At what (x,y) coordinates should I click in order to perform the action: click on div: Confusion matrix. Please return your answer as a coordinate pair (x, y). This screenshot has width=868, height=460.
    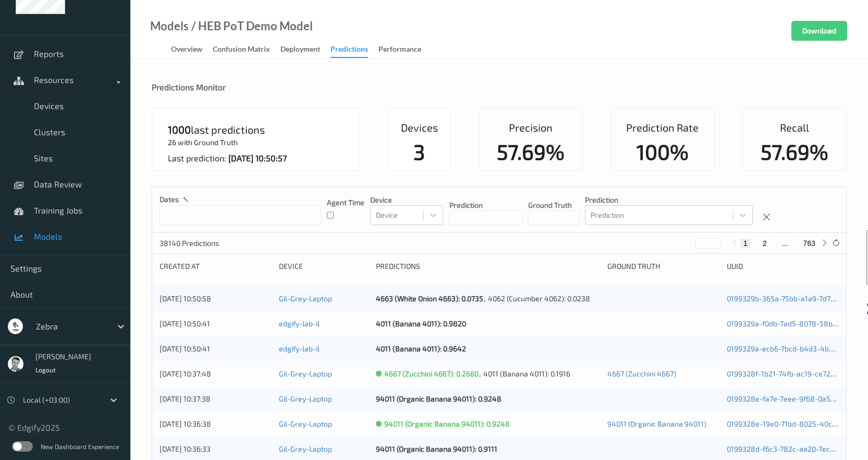
    Looking at the image, I should click on (241, 50).